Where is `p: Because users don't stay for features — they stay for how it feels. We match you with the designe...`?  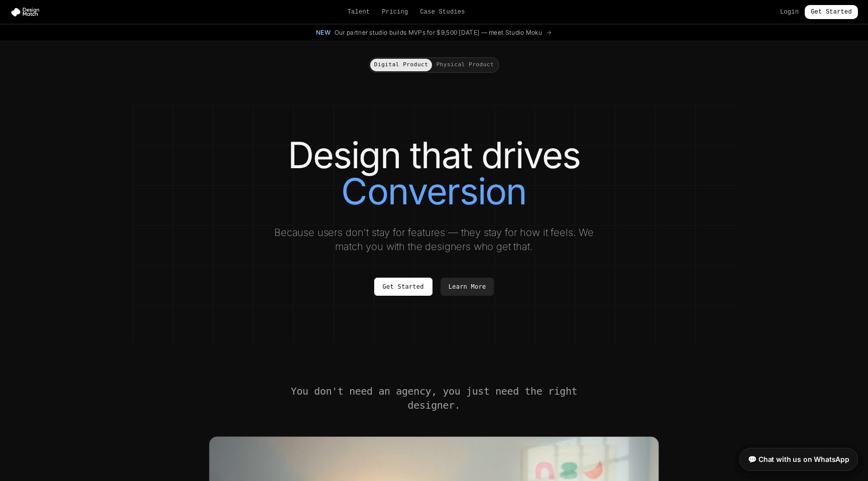 p: Because users don't stay for features — they stay for how it feels. We match you with the designe... is located at coordinates (434, 239).